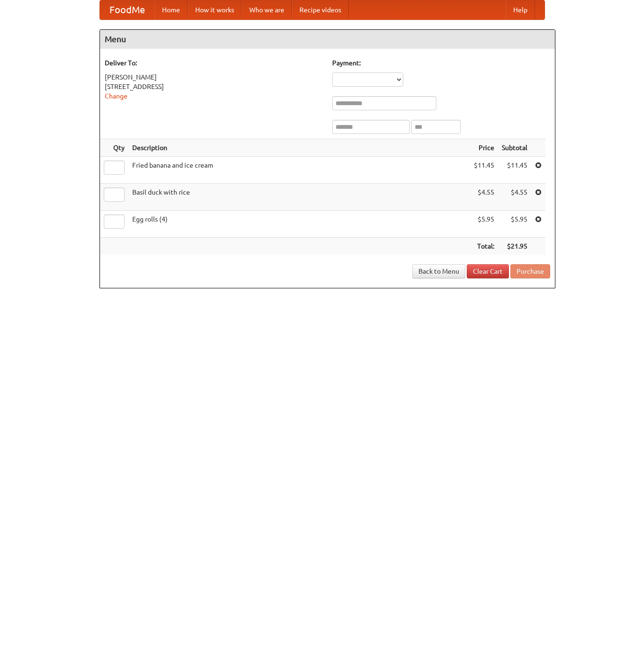  What do you see at coordinates (488, 272) in the screenshot?
I see `a: Clear Cart` at bounding box center [488, 272].